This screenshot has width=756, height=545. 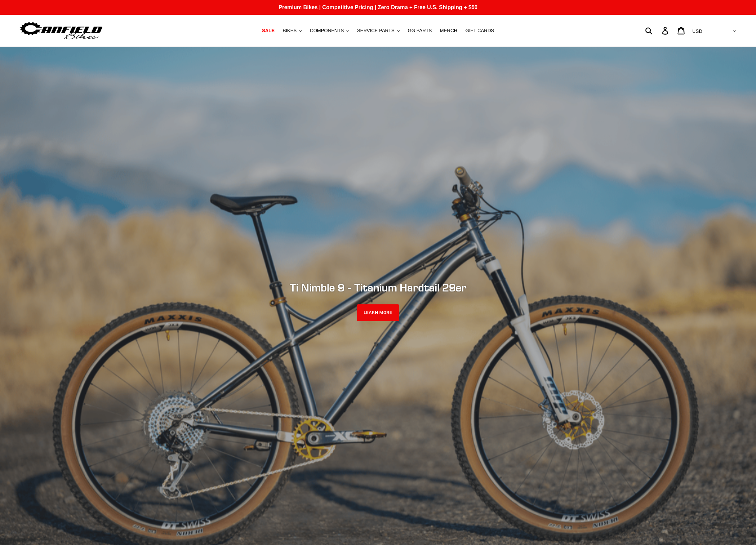 I want to click on a: MERCH, so click(x=449, y=30).